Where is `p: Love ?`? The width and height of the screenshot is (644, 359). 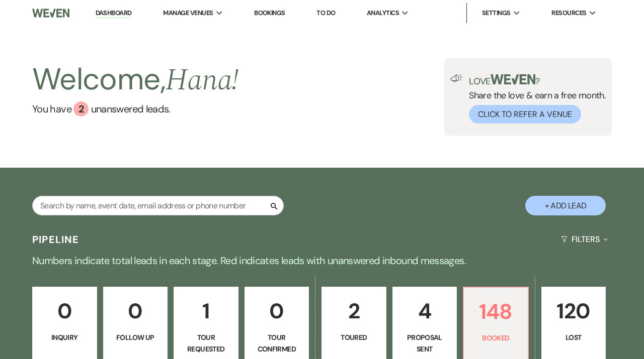
p: Love ? is located at coordinates (537, 80).